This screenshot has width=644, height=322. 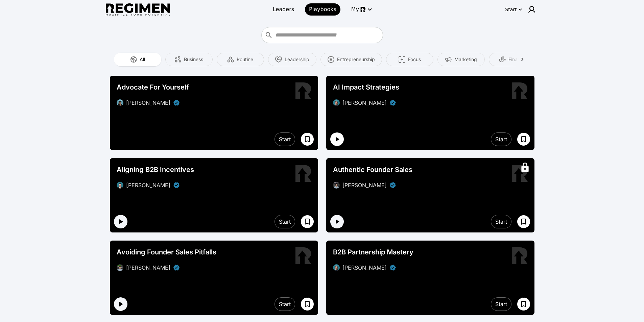 I want to click on img: Entrepreneurship, so click(x=331, y=60).